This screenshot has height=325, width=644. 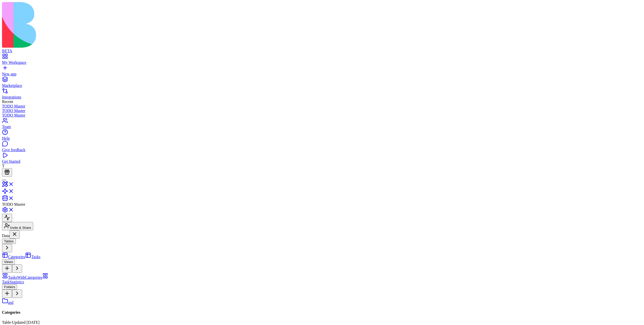 I want to click on a: Get Started, so click(x=322, y=159).